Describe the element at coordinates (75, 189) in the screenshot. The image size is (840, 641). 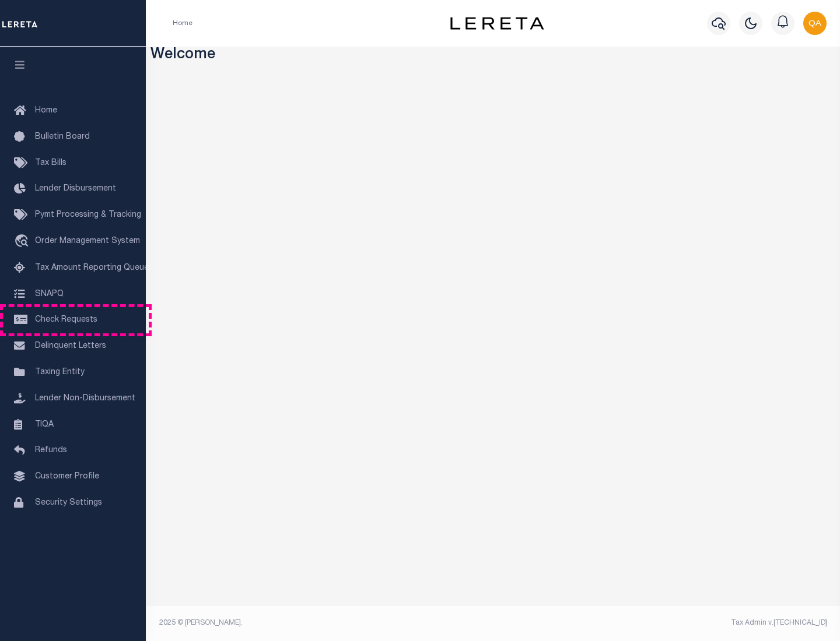
I see `span: Lender Disbursement` at that location.